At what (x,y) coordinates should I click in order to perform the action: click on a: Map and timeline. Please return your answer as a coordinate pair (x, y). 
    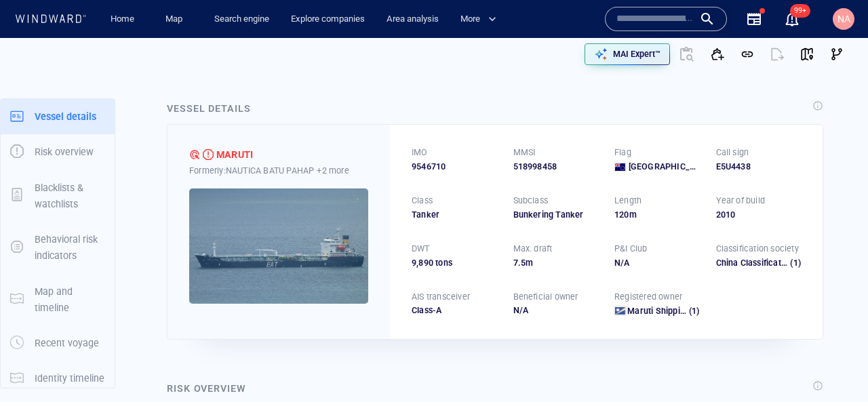
    Looking at the image, I should click on (58, 298).